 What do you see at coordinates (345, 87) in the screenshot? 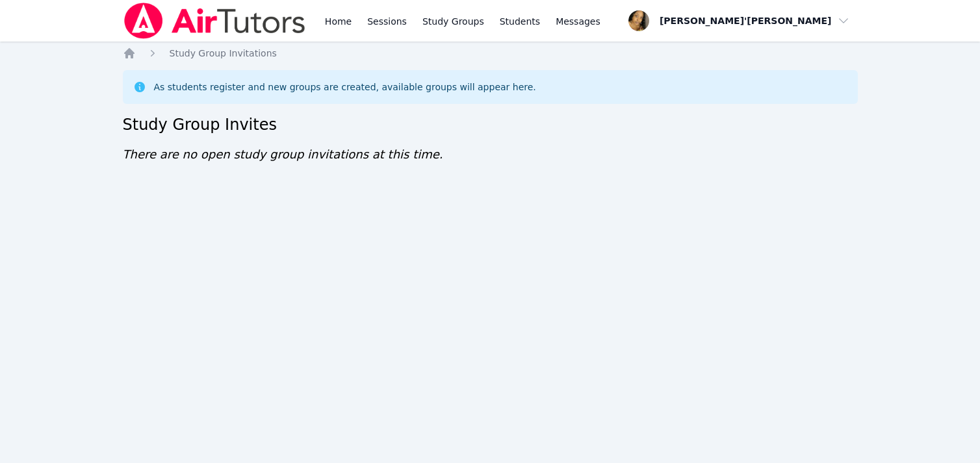
I see `div: As students register and new groups are created, available groups will appear here.` at bounding box center [345, 87].